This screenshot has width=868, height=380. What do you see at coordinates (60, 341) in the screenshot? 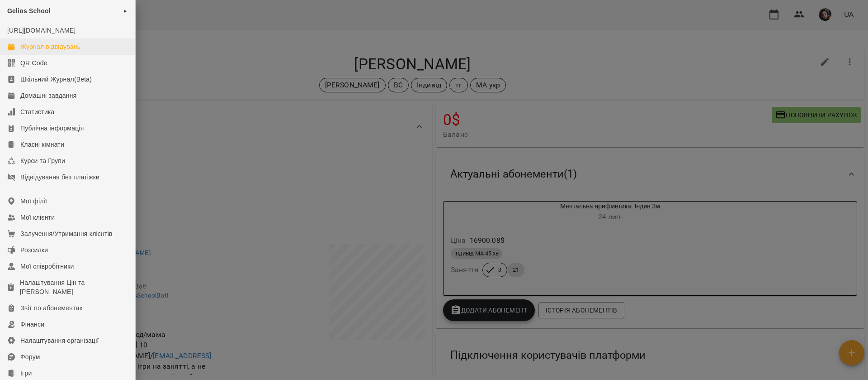
I see `div: Налаштування організації` at bounding box center [60, 341].